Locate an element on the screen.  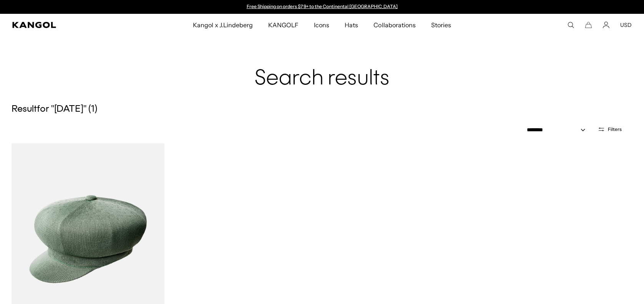
button: Open filters is located at coordinates (609, 129).